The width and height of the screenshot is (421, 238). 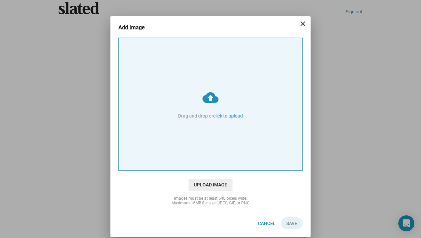 I want to click on span: Cancel, so click(x=266, y=224).